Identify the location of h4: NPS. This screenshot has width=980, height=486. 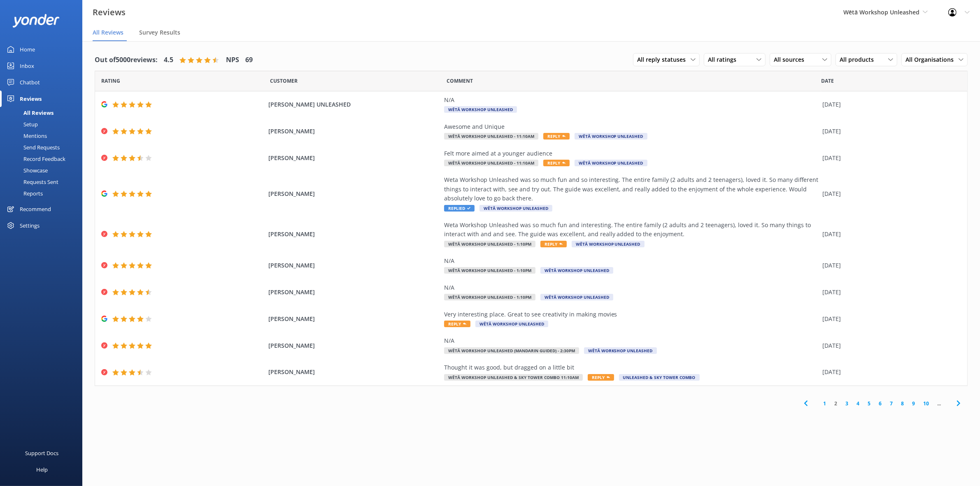
(232, 60).